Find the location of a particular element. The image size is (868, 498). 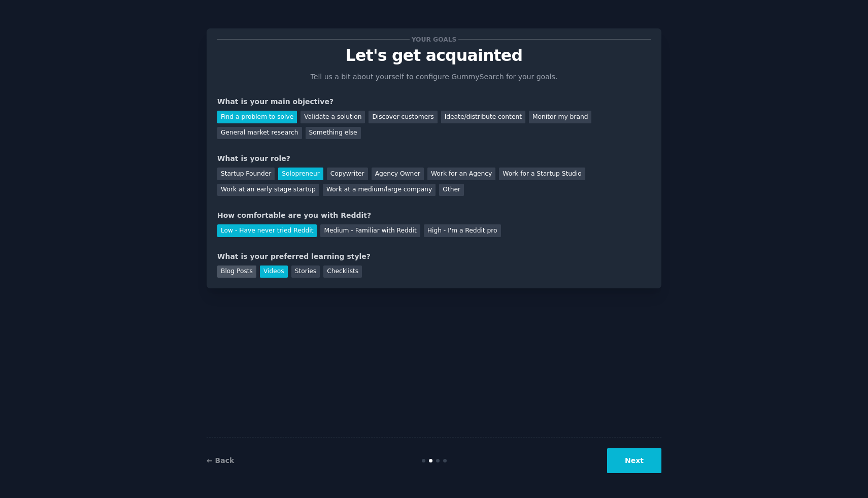

div: Startup Founder is located at coordinates (246, 174).